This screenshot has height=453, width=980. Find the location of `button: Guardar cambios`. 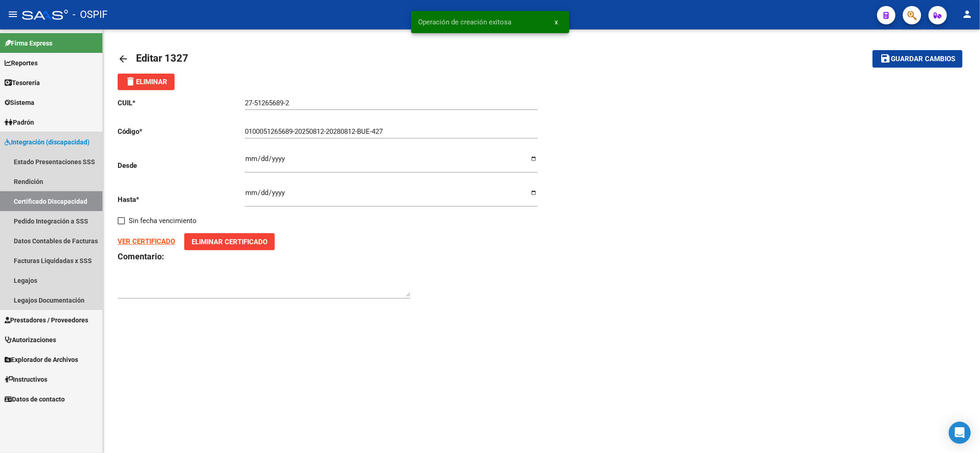

button: Guardar cambios is located at coordinates (917, 58).